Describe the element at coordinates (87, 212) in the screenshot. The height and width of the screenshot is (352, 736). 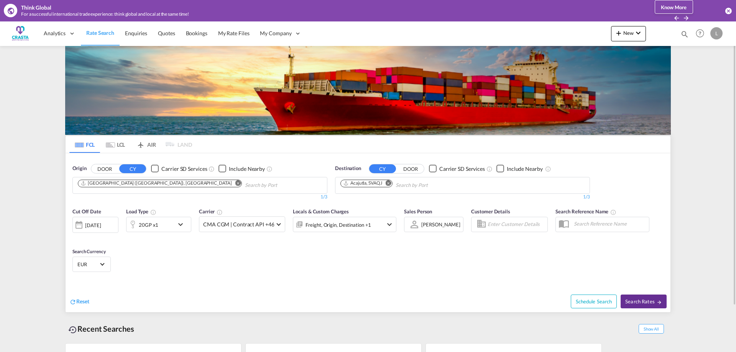
I see `span: Cut Off Date` at that location.